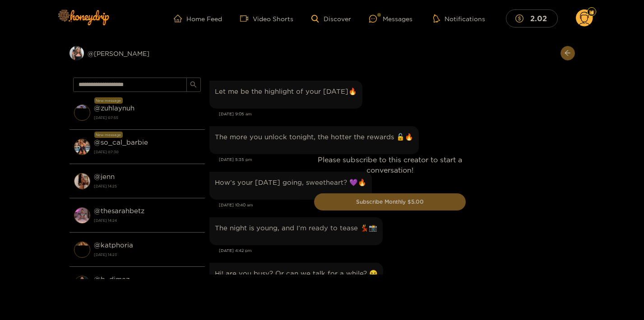 The height and width of the screenshot is (320, 644). What do you see at coordinates (114, 108) in the screenshot?
I see `strong: @ zuhlaynuh` at bounding box center [114, 108].